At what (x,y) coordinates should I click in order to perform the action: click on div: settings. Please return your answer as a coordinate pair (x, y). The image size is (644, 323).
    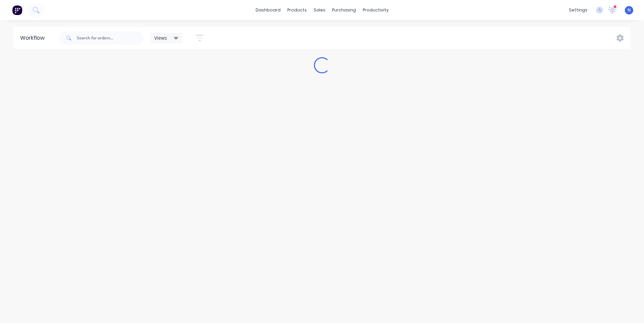
    Looking at the image, I should click on (578, 10).